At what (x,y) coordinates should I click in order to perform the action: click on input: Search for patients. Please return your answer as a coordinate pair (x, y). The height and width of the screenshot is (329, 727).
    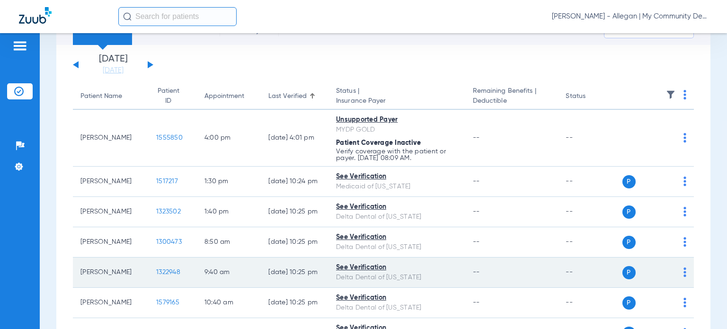
    Looking at the image, I should click on (177, 17).